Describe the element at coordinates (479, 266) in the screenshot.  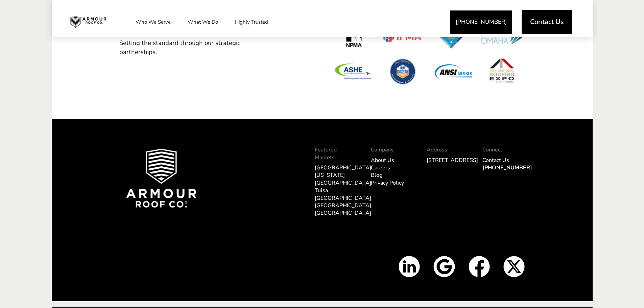
I see `img: Facbook icon white` at that location.